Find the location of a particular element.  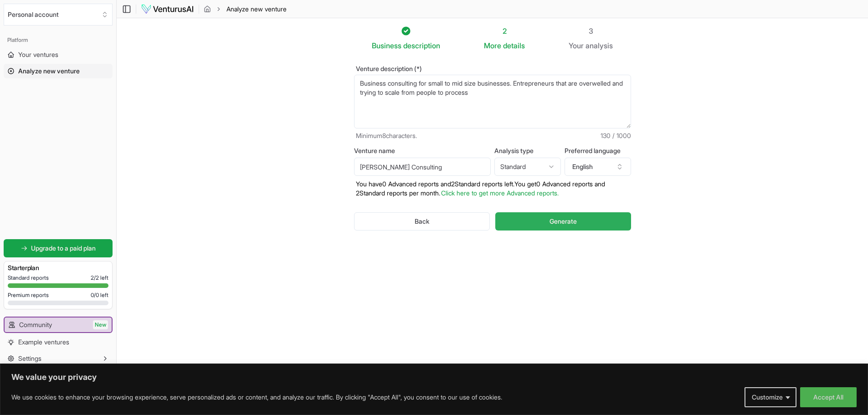

a: Example ventures is located at coordinates (58, 342).